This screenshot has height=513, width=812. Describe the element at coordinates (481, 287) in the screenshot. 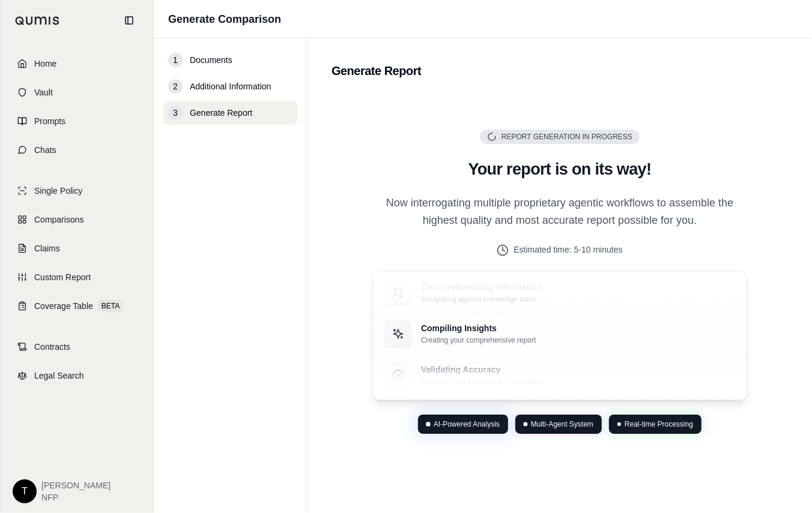

I see `p: Cross-referencing Information` at that location.